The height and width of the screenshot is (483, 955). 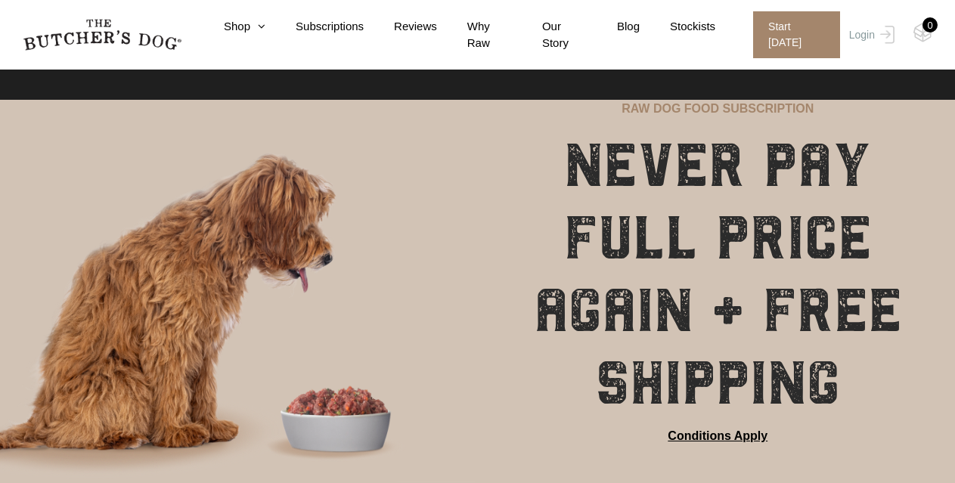 I want to click on a: Subscriptions, so click(x=315, y=26).